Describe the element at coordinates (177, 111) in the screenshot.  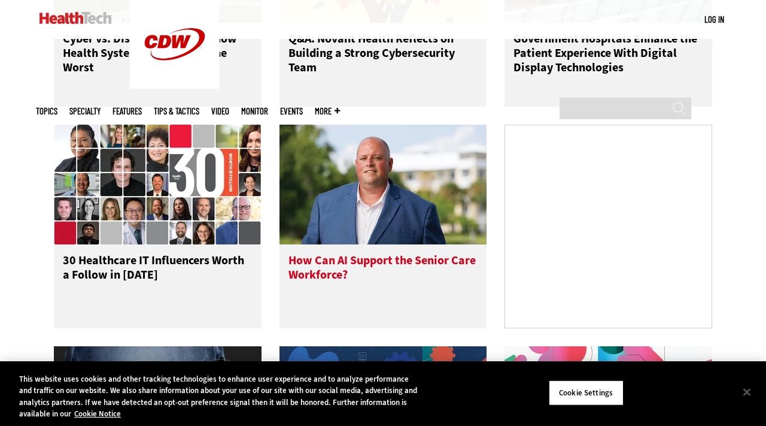
I see `a: Tips & Tactics` at that location.